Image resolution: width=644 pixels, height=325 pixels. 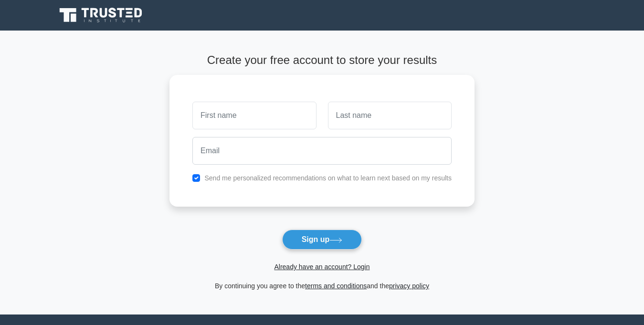 I want to click on h4: Create your free account to store your results, so click(x=322, y=60).